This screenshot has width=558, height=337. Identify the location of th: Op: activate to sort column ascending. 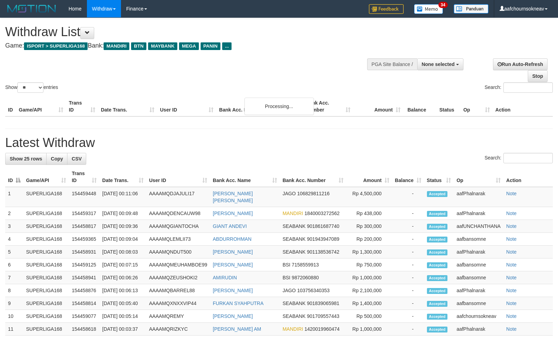
(478, 177).